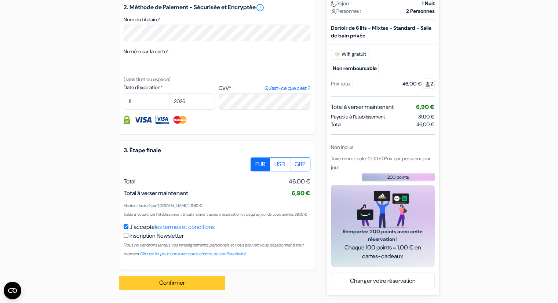 This screenshot has height=303, width=558. I want to click on small: Nous ne vendrons jamais vos renseignements personnels et vous pouvez vous désabonner à tout moment., so click(213, 249).